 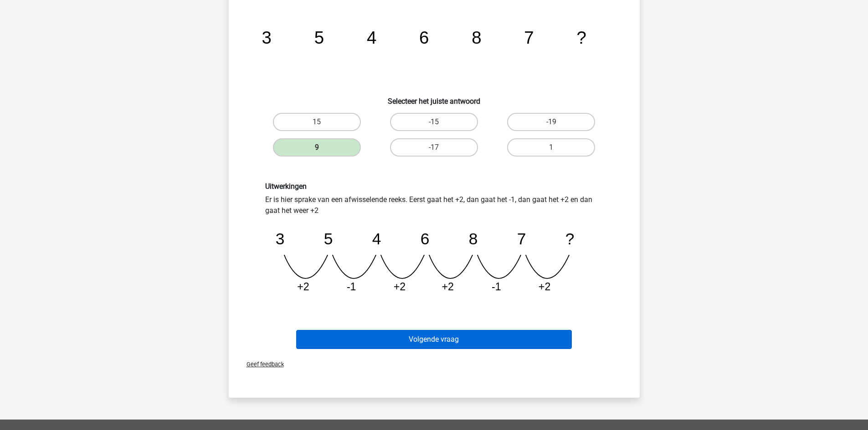 What do you see at coordinates (434, 97) in the screenshot?
I see `h6: Selecteer het juiste antwoord` at bounding box center [434, 97].